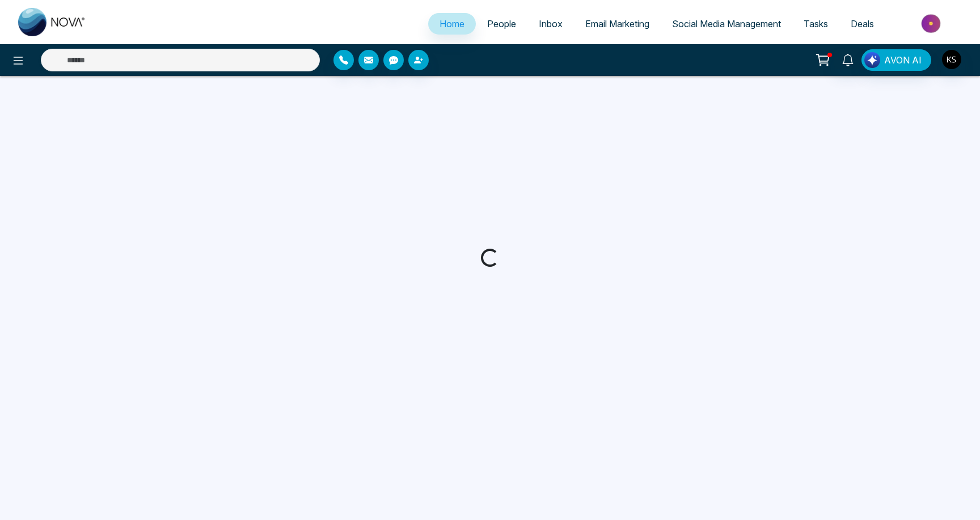 Image resolution: width=980 pixels, height=520 pixels. Describe the element at coordinates (501, 24) in the screenshot. I see `span: People` at that location.